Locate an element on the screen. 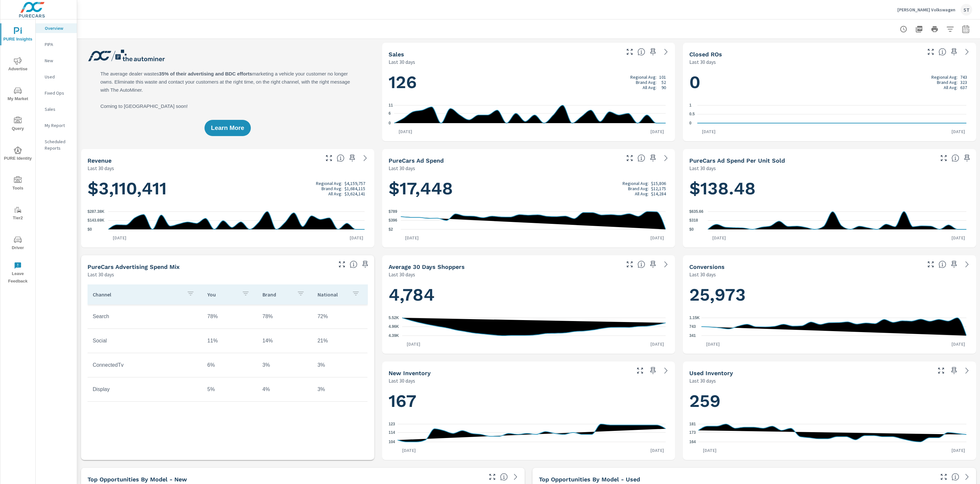 The image size is (980, 484). span: Number of Repair Orders Closed by the selected dealership group over the selected time range. [So... is located at coordinates (942, 52).